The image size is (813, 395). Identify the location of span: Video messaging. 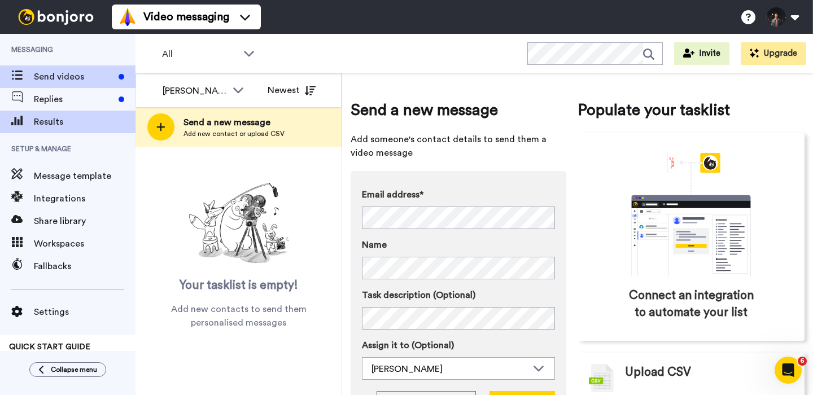
(186, 17).